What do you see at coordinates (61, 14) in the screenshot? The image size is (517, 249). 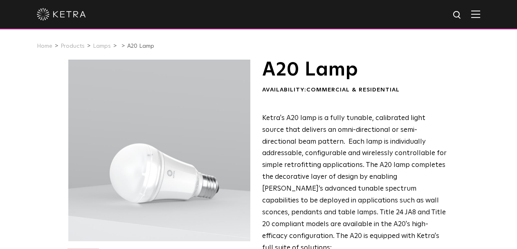 I see `img: ketra-logo-2019-white` at bounding box center [61, 14].